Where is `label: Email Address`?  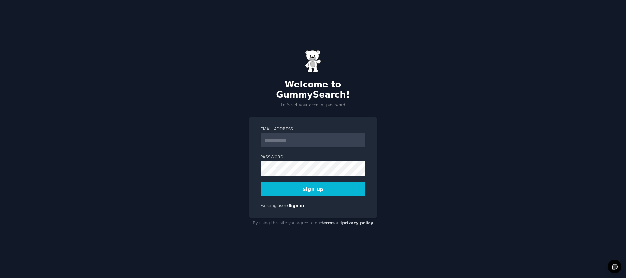
label: Email Address is located at coordinates (313, 129).